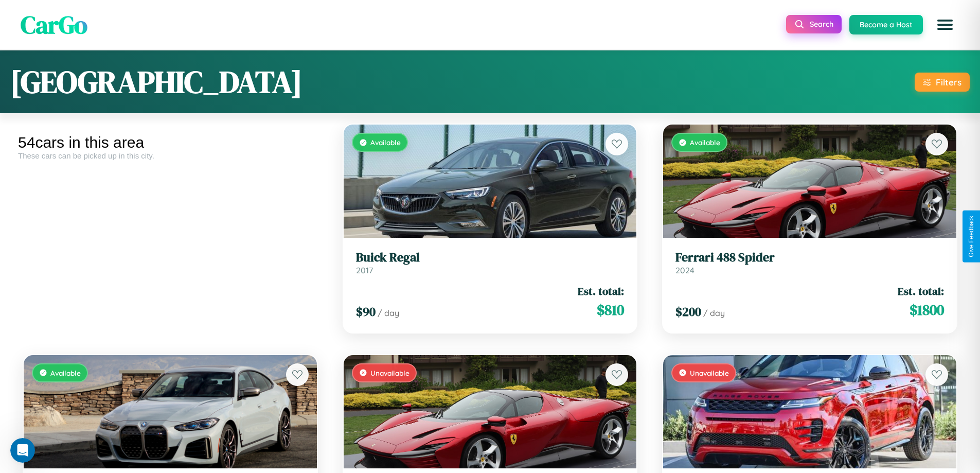  What do you see at coordinates (171, 143) in the screenshot?
I see `div: 54 cars in this area` at bounding box center [171, 143].